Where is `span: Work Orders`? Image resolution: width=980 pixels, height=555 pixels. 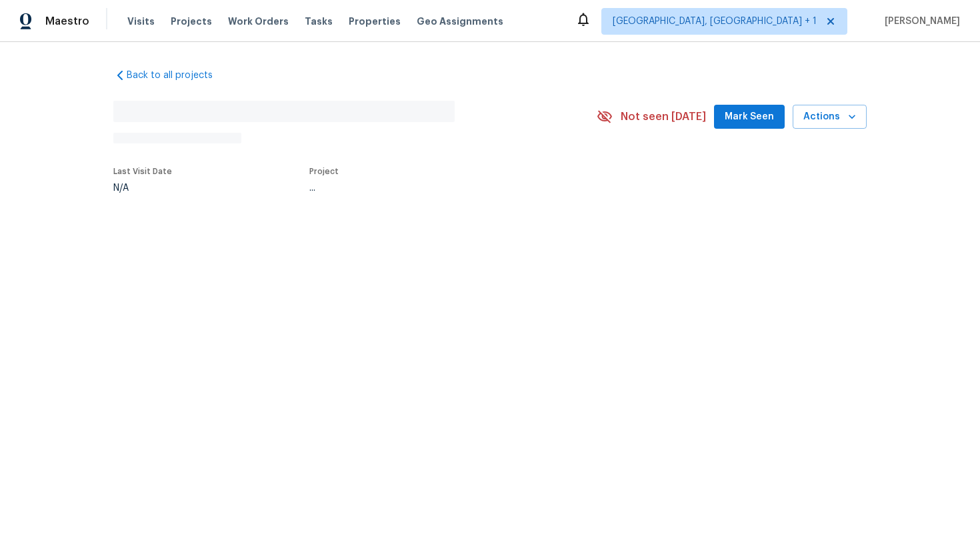
span: Work Orders is located at coordinates (258, 21).